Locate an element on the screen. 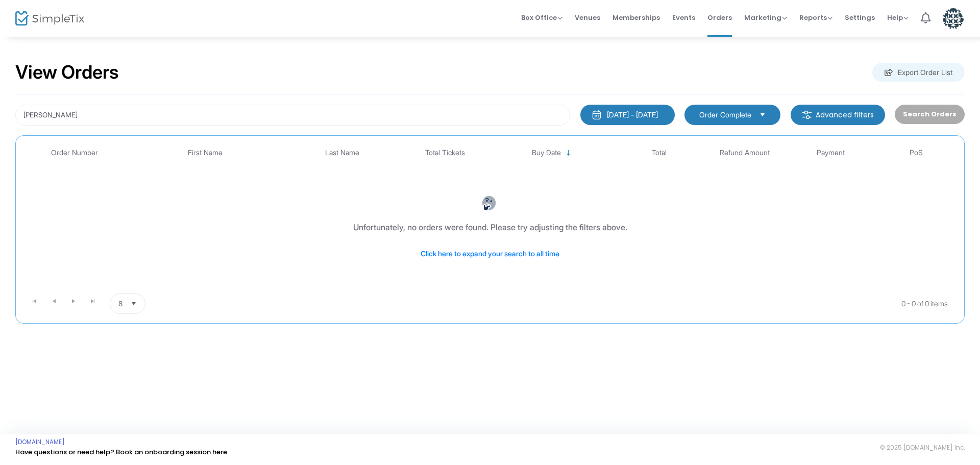 This screenshot has width=980, height=465. span: Box Office is located at coordinates (542, 17).